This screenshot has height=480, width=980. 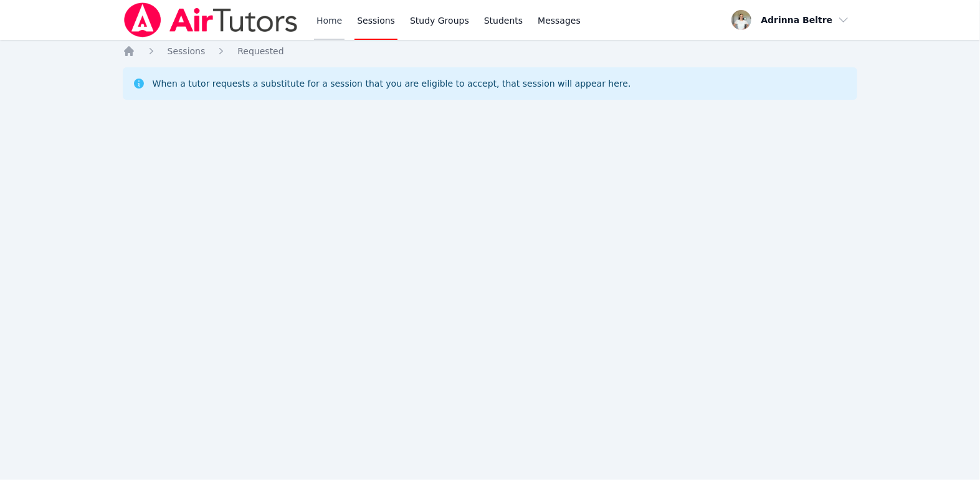 What do you see at coordinates (490, 51) in the screenshot?
I see `nav: Breadcrumb` at bounding box center [490, 51].